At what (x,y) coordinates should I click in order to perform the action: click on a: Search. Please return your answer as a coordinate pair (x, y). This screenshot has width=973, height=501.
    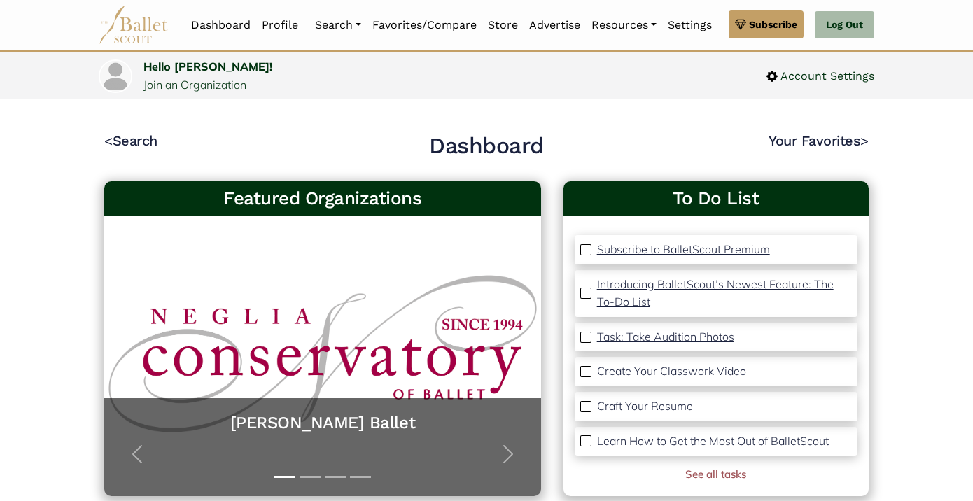
    Looking at the image, I should click on (338, 25).